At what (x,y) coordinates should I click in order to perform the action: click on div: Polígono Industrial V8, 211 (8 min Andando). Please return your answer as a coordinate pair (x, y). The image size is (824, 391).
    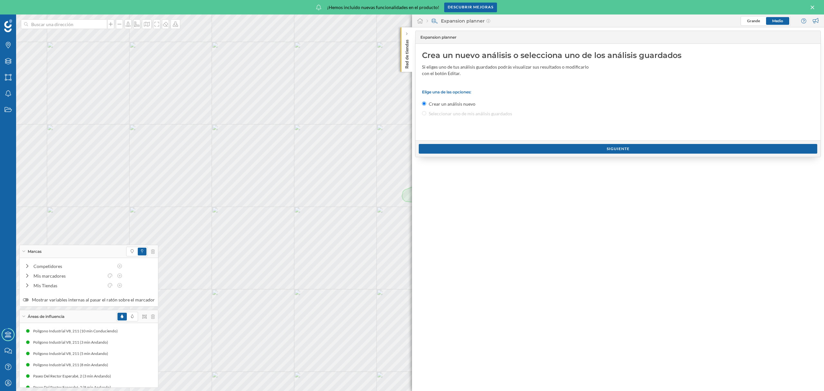
    Looking at the image, I should click on (72, 365).